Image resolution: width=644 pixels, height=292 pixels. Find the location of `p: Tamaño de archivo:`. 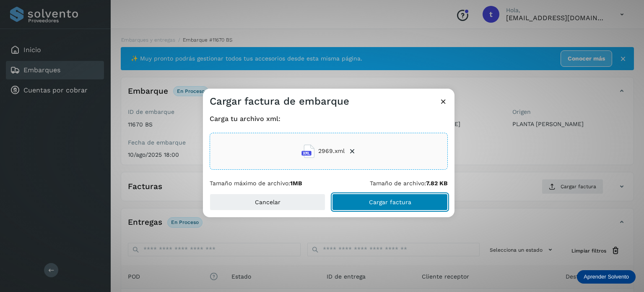

p: Tamaño de archivo: is located at coordinates (409, 183).